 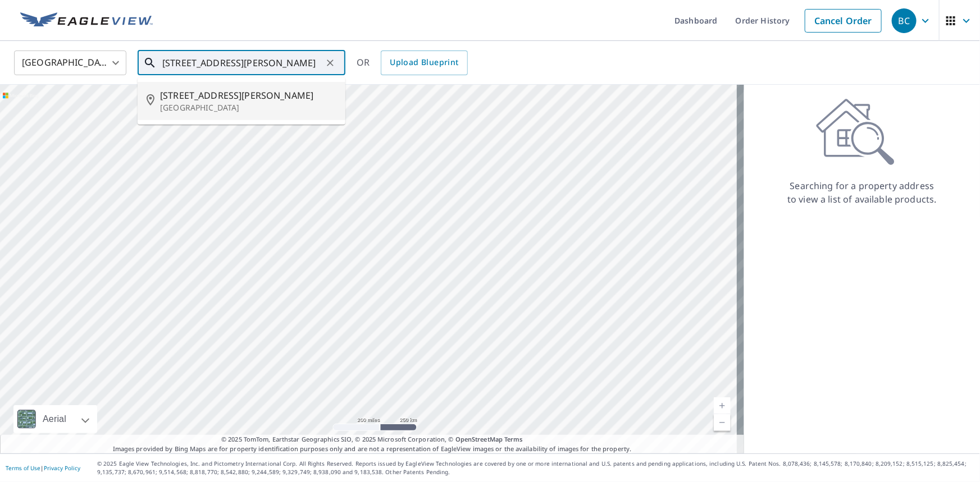 What do you see at coordinates (843, 21) in the screenshot?
I see `a: Cancel Order` at bounding box center [843, 21].